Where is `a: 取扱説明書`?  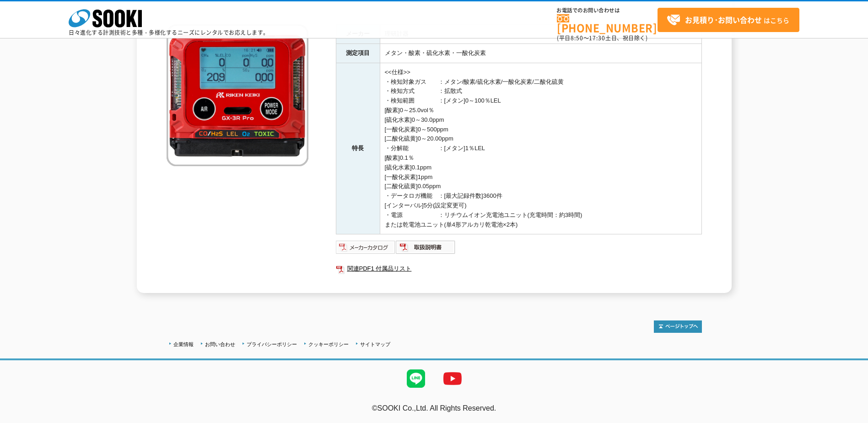 a: 取扱説明書 is located at coordinates (426, 249).